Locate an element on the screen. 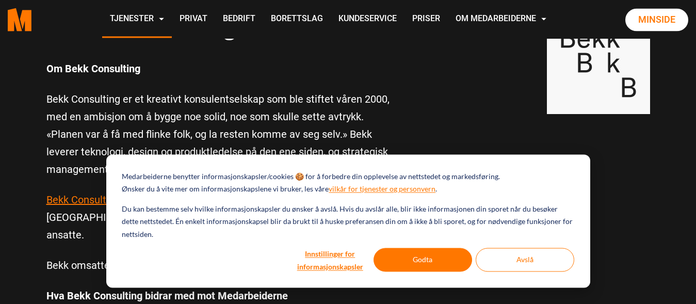 This screenshot has width=696, height=304. button: Godta is located at coordinates (423, 260).